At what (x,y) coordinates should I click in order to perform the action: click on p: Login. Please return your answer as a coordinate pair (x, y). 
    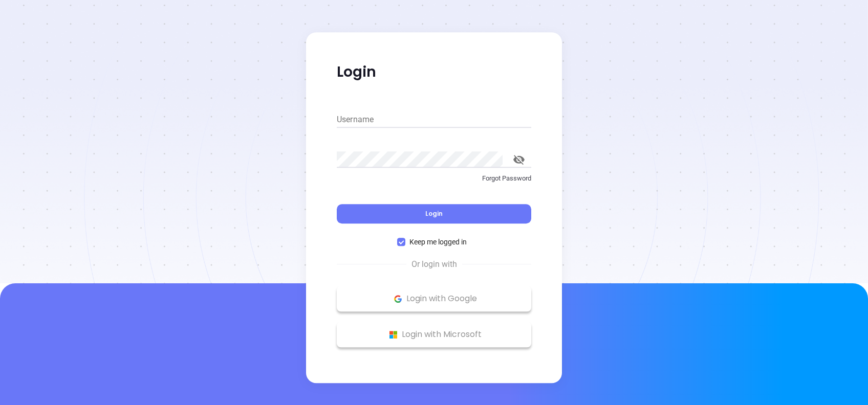
    Looking at the image, I should click on (434, 72).